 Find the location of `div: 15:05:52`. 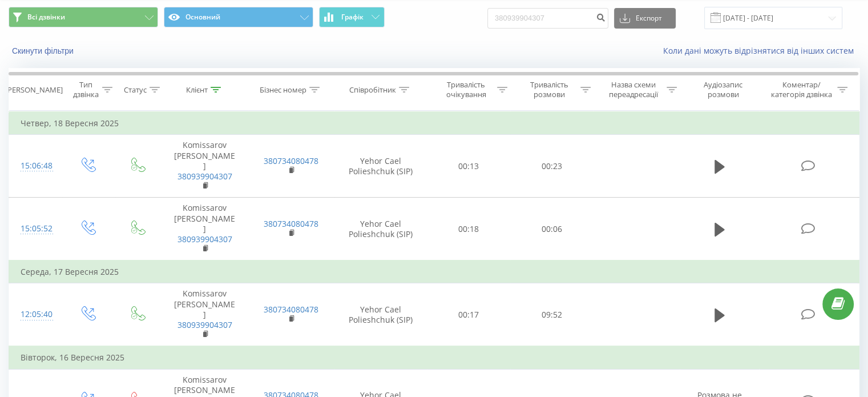

div: 15:05:52 is located at coordinates (35, 229).